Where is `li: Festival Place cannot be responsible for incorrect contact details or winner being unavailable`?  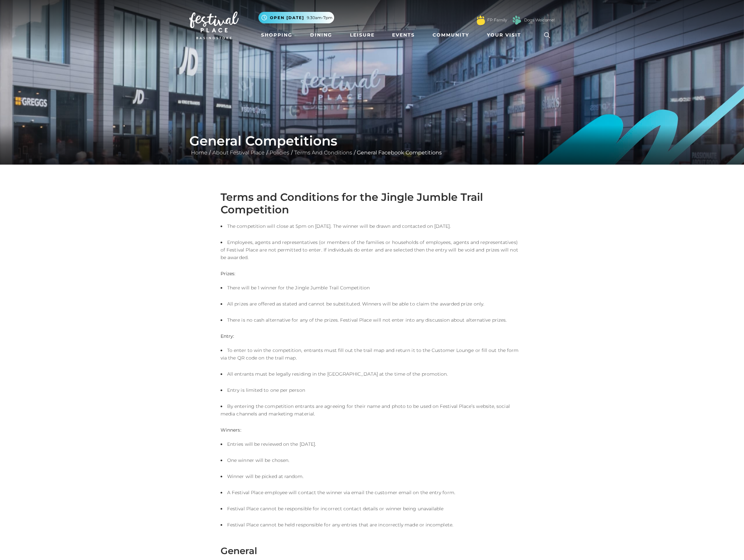
li: Festival Place cannot be responsible for incorrect contact details or winner being unavailable is located at coordinates (372, 508).